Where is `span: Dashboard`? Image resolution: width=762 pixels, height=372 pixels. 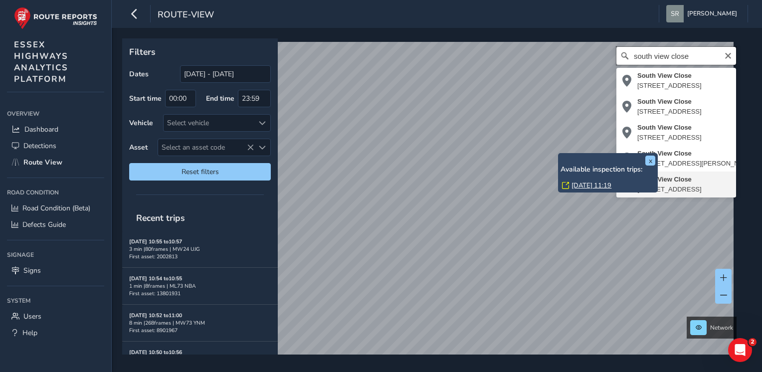 span: Dashboard is located at coordinates (41, 129).